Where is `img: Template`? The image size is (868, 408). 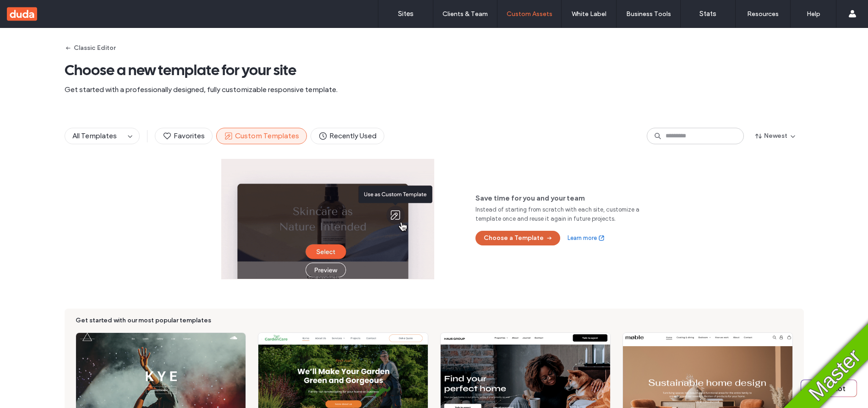
img: Template is located at coordinates (327, 222).